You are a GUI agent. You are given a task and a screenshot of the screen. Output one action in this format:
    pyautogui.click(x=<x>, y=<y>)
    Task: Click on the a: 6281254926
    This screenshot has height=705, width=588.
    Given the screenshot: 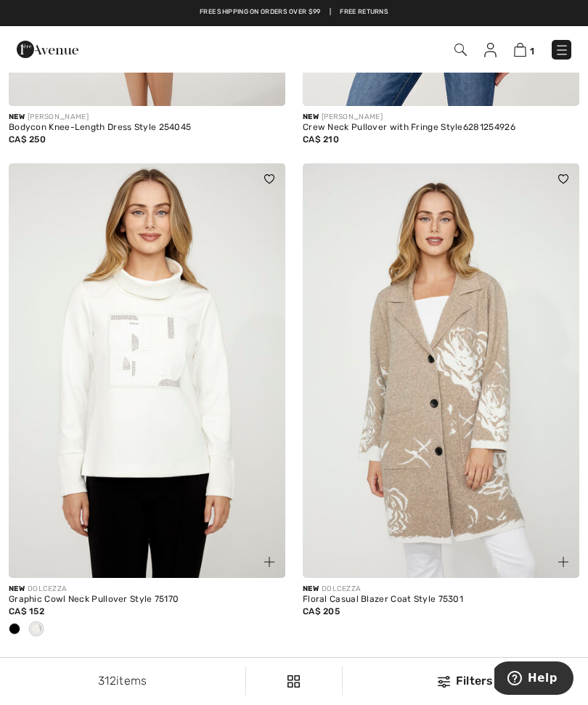 What is the action you would take?
    pyautogui.click(x=490, y=127)
    